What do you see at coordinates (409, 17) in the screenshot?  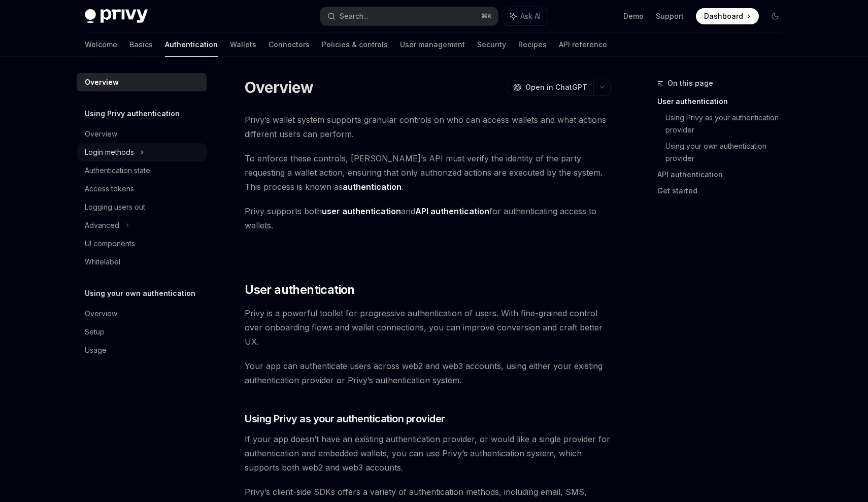 I see `button: Search...⌘K` at bounding box center [409, 17].